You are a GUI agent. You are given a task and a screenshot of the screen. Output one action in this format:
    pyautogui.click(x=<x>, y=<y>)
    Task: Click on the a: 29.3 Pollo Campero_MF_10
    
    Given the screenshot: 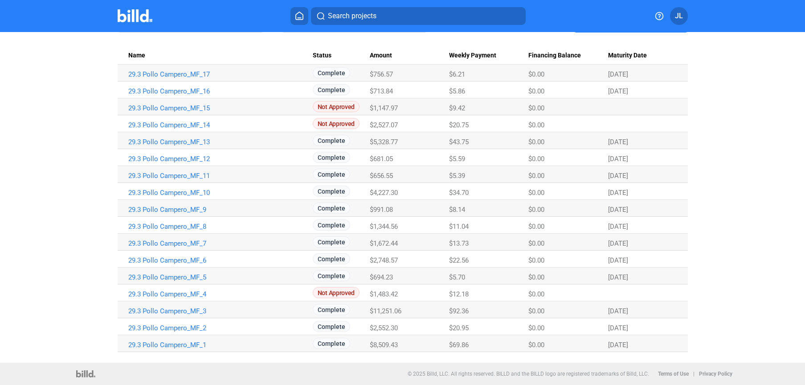 What is the action you would take?
    pyautogui.click(x=220, y=193)
    